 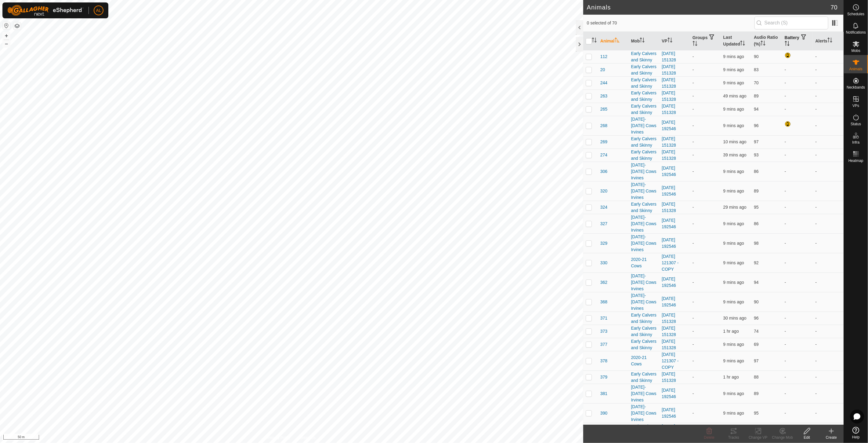 I want to click on span: 13 Aug 2025, 6:05 pm, so click(x=731, y=377).